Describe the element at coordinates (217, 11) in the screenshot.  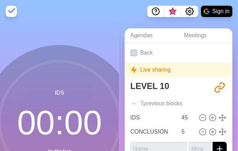
I see `button: Sign in` at that location.